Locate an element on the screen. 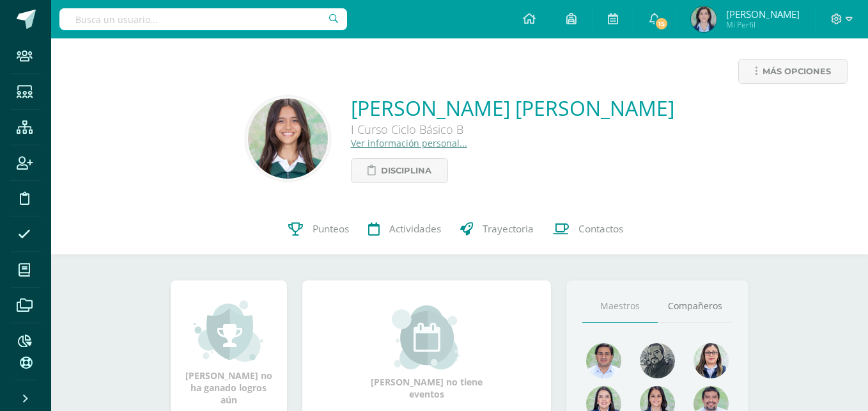 The image size is (868, 411). a: Maestros is located at coordinates (620, 306).